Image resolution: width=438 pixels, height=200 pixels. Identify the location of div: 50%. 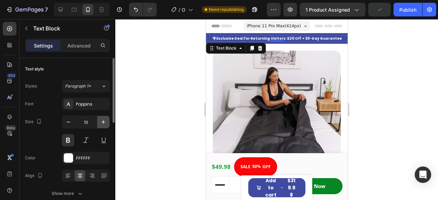
(50, 148).